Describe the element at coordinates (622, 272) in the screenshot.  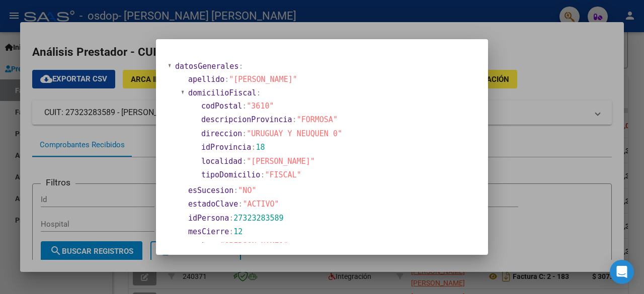
I see `div: Open Intercom Messenger` at that location.